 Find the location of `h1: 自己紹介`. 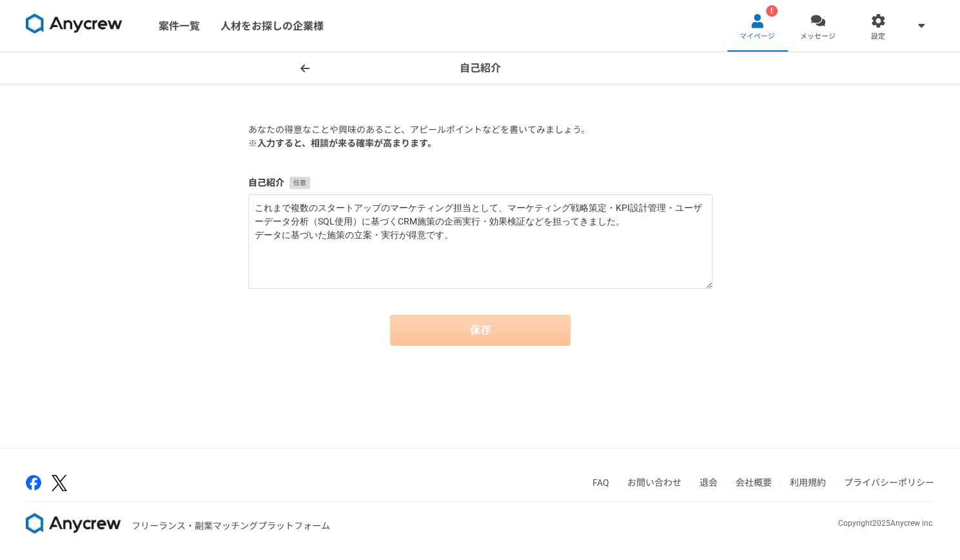

h1: 自己紹介 is located at coordinates (480, 69).